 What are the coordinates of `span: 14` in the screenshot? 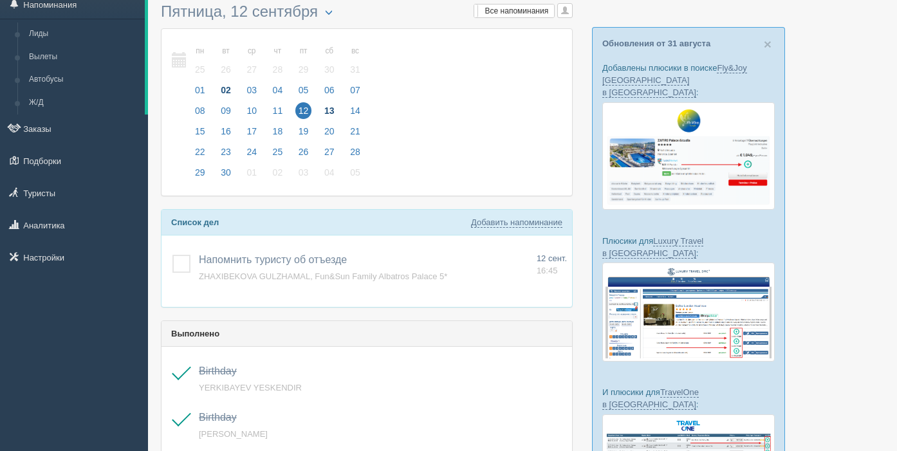 It's located at (355, 111).